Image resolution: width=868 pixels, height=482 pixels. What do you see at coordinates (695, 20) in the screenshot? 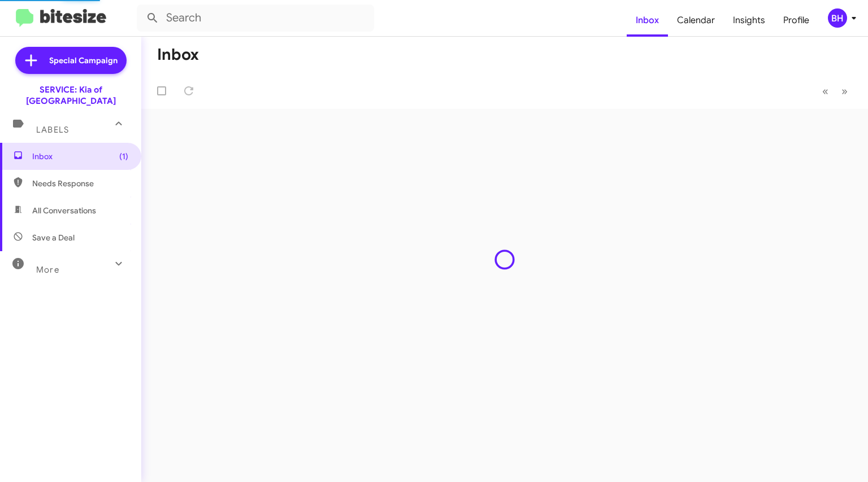
I see `a: Calendar` at bounding box center [695, 20].